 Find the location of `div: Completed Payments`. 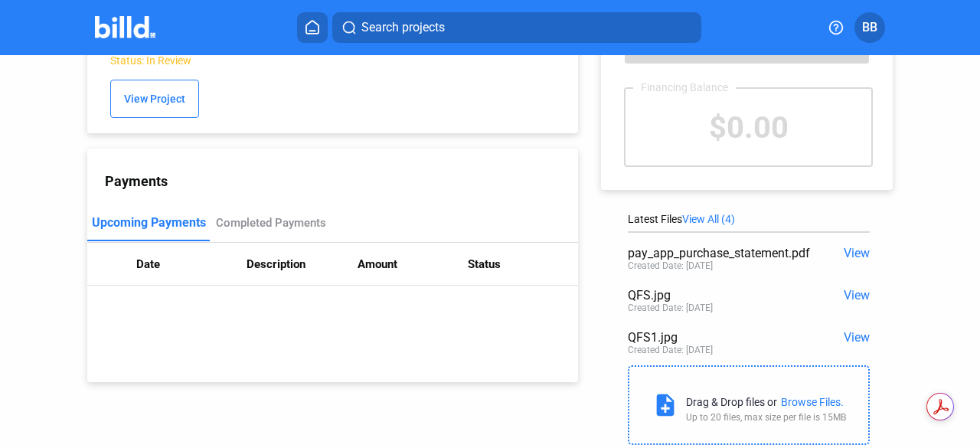

div: Completed Payments is located at coordinates (271, 222).